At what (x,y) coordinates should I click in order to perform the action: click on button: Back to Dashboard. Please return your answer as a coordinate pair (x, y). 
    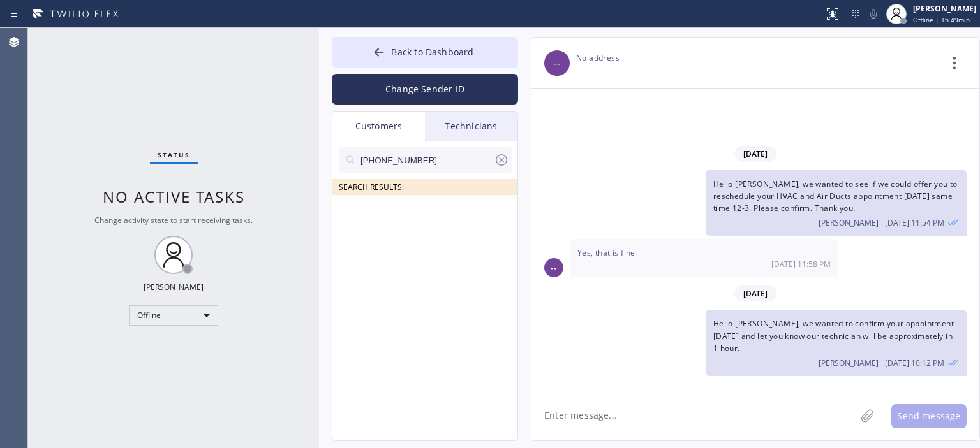
    Looking at the image, I should click on (425, 53).